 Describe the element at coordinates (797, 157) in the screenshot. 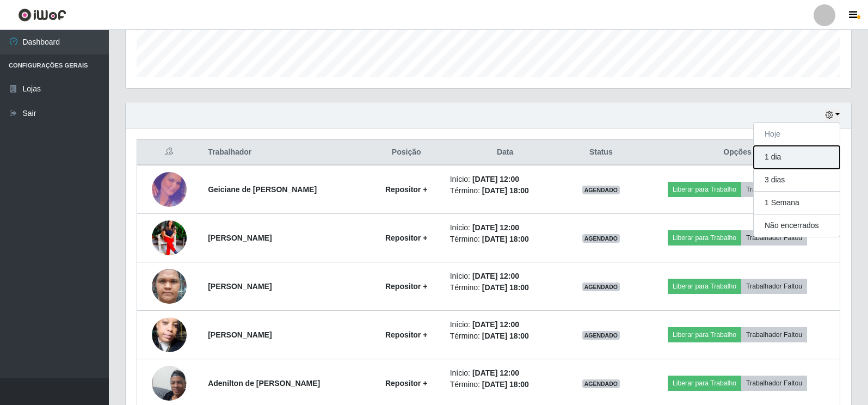

I see `button: 1 dia` at that location.